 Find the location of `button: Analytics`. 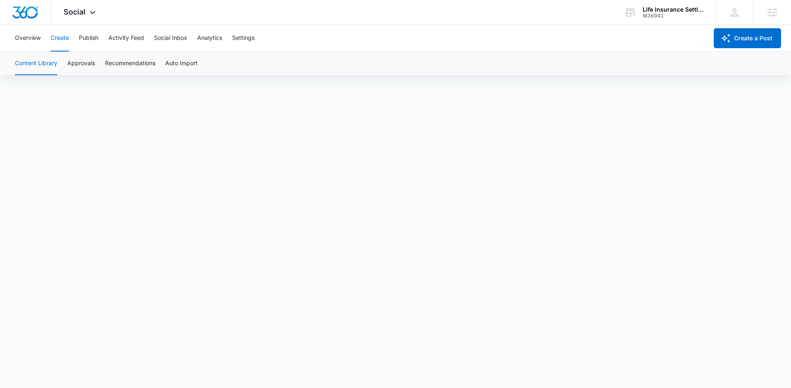

button: Analytics is located at coordinates (210, 38).